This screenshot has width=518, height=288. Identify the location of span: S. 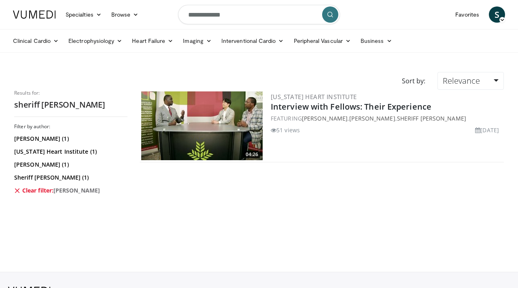
(497, 15).